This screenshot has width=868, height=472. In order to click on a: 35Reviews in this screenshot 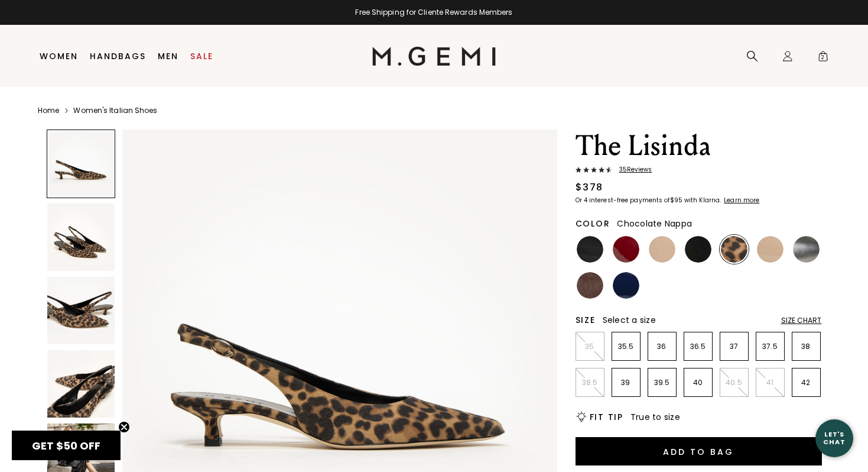, I will do `click(698, 171)`.